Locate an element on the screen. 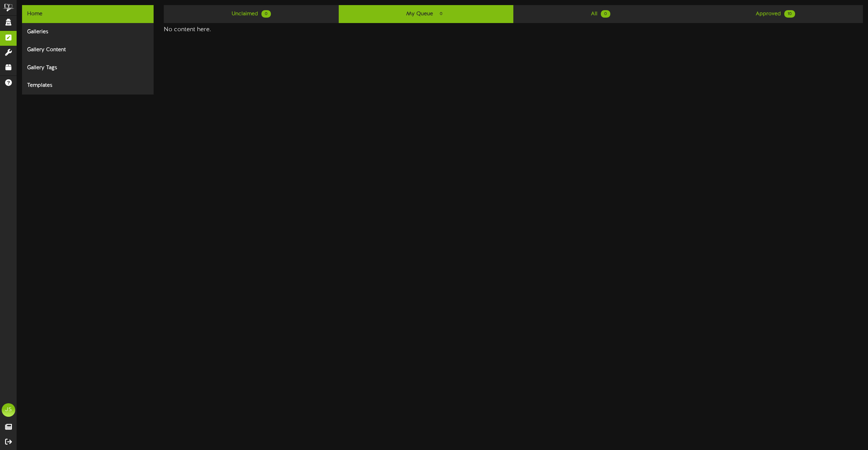  div: JS is located at coordinates (8, 410).